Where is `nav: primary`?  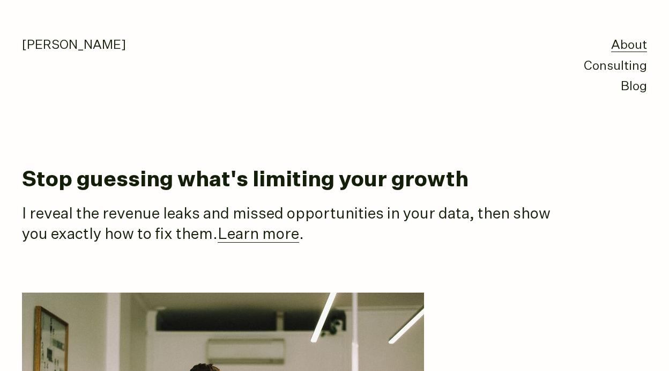
nav: primary is located at coordinates (616, 66).